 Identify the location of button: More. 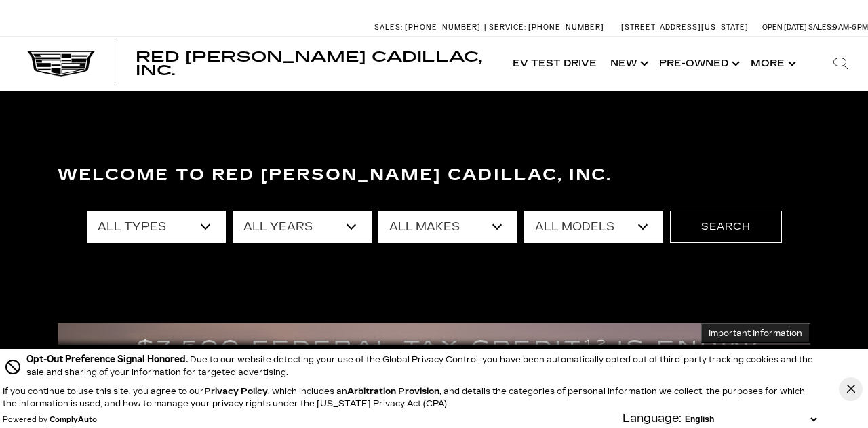
(772, 64).